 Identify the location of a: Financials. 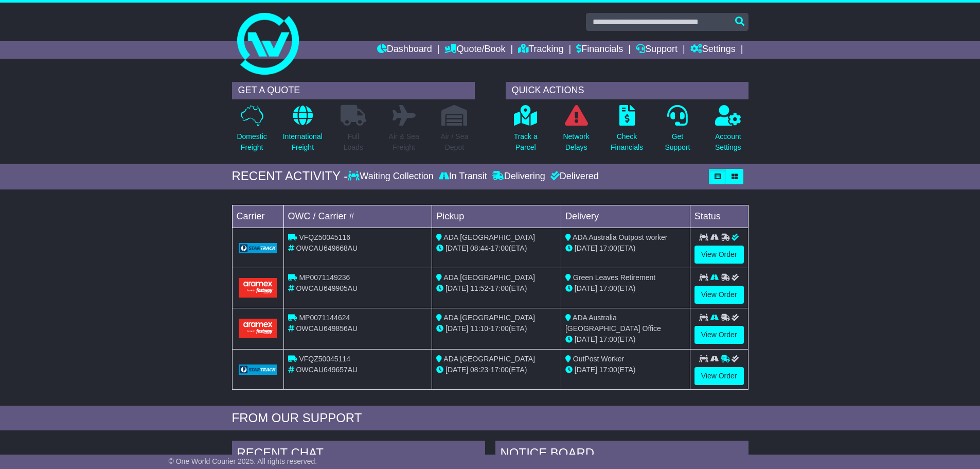
(600, 50).